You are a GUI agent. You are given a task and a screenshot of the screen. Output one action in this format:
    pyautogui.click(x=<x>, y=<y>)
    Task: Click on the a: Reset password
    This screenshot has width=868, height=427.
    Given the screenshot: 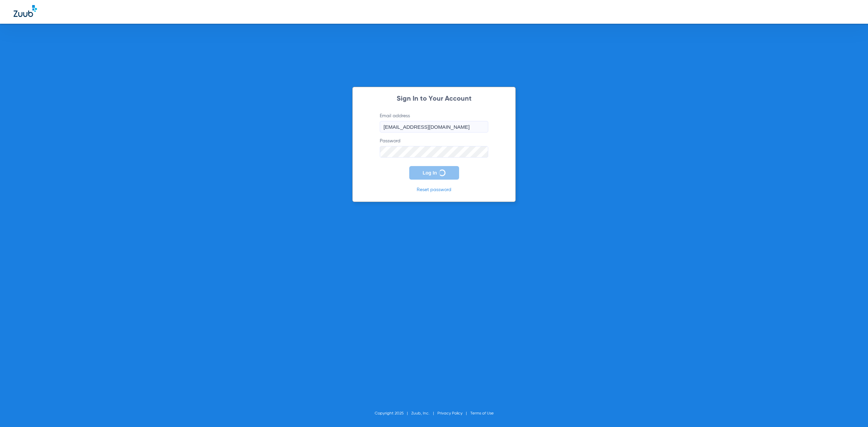 What is the action you would take?
    pyautogui.click(x=434, y=190)
    